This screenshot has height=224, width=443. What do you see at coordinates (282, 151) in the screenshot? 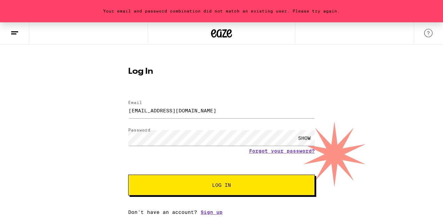
I see `a: Forgot your password?` at bounding box center [282, 151].